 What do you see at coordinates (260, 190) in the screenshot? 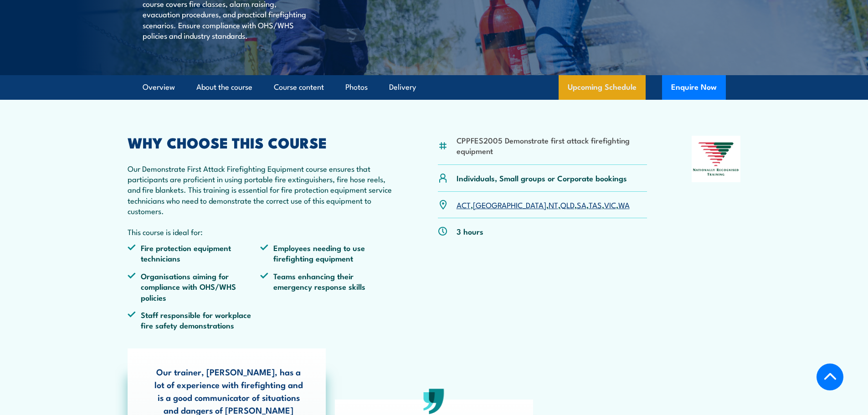
I see `p: Our Demonstrate First Attack Firefighting Equipment course ensures that participants are proficie...` at bounding box center [260, 190].